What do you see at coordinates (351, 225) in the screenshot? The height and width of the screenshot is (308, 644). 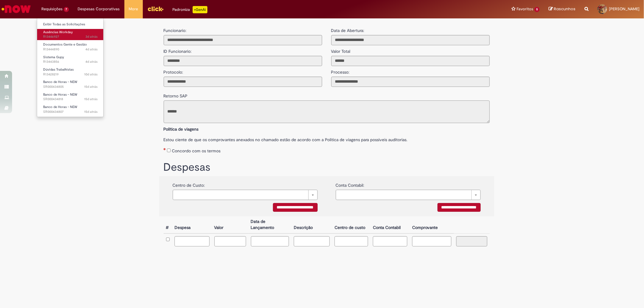 I see `th: Centro de custo` at bounding box center [351, 225].